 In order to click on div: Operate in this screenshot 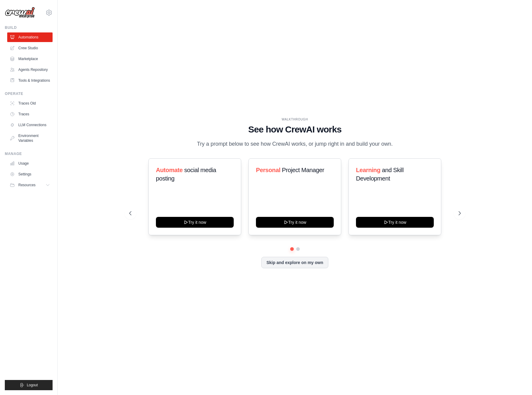, I will do `click(29, 94)`.